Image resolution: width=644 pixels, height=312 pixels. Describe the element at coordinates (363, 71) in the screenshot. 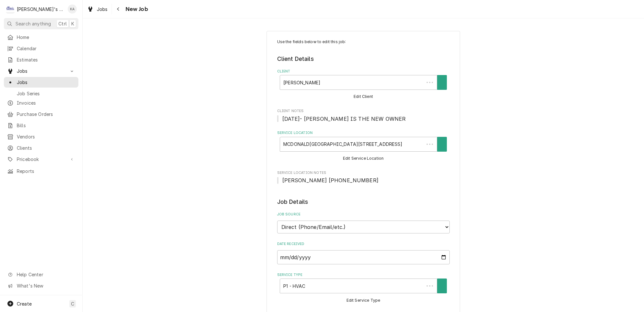

I see `label: Client` at that location.